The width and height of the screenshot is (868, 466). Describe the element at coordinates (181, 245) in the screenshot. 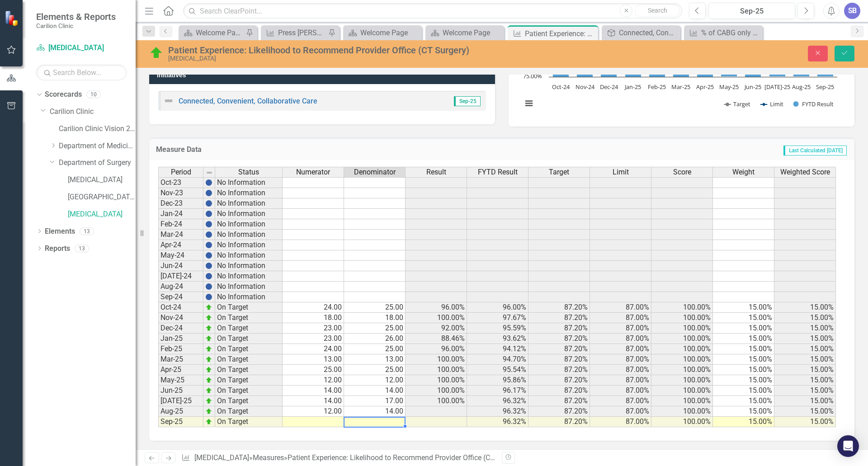

I see `td: Apr-24` at that location.